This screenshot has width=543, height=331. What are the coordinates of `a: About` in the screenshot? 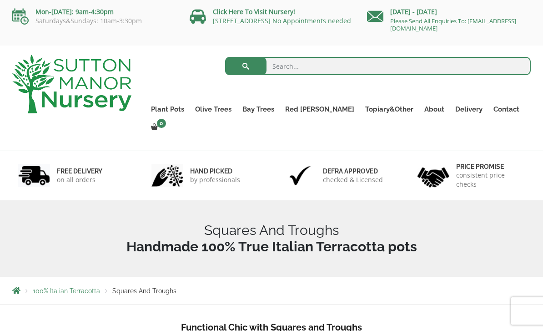 It's located at (434, 109).